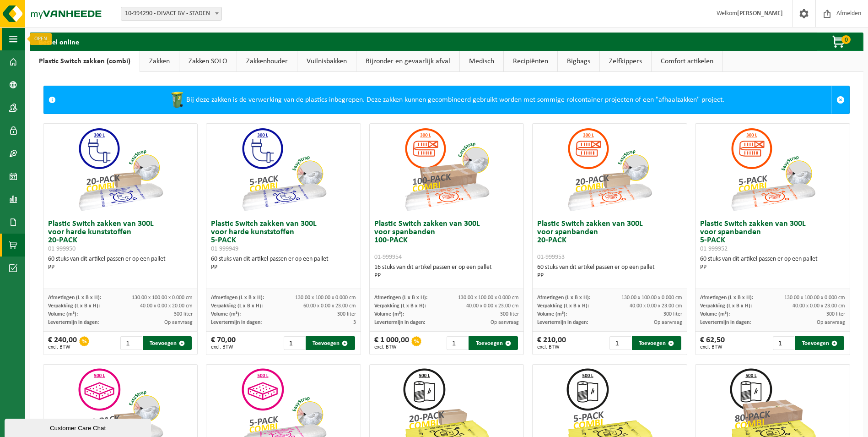 Image resolution: width=868 pixels, height=437 pixels. What do you see at coordinates (609, 170) in the screenshot?
I see `img: 01-999953` at bounding box center [609, 170].